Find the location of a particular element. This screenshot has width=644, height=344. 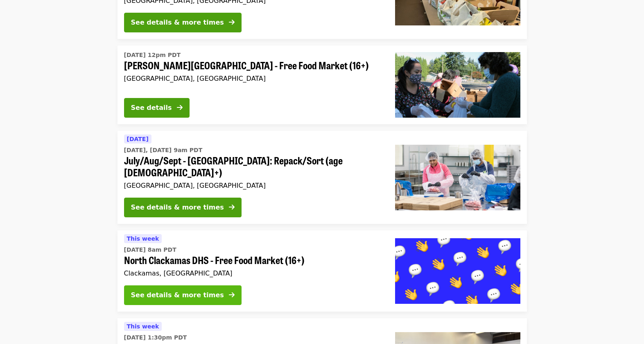

button: See details is located at coordinates (157, 108).